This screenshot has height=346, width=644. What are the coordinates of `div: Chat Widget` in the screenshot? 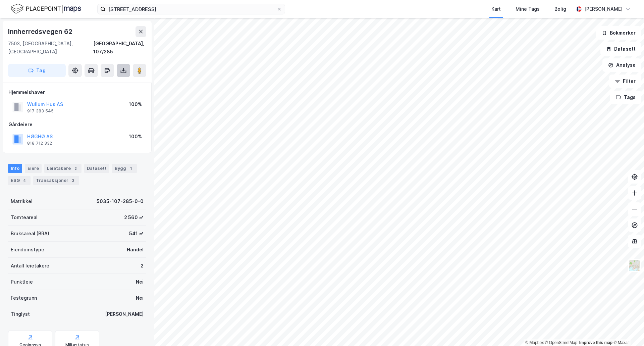 It's located at (627, 330).